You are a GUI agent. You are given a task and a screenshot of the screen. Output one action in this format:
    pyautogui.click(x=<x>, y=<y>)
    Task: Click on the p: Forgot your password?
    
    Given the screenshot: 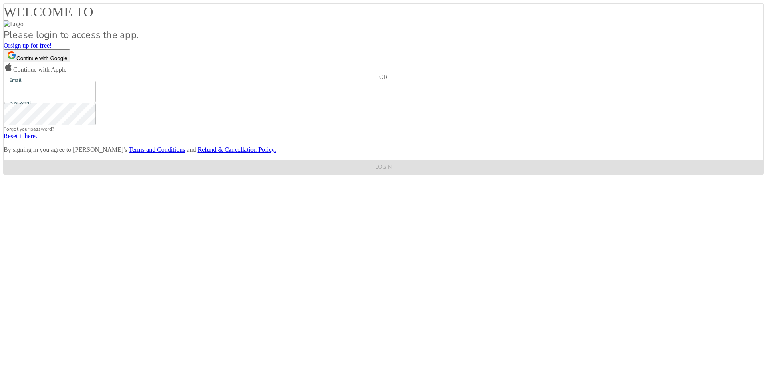 What is the action you would take?
    pyautogui.click(x=384, y=129)
    